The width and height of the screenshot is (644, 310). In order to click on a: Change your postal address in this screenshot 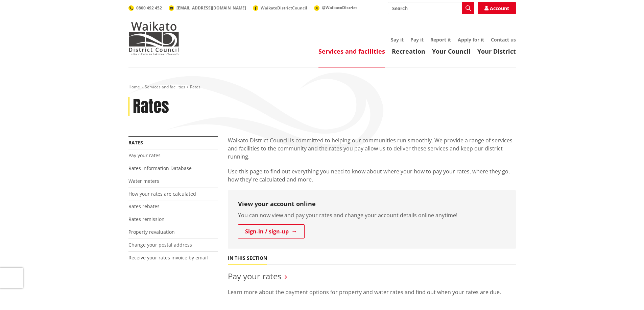, I will do `click(160, 245)`.